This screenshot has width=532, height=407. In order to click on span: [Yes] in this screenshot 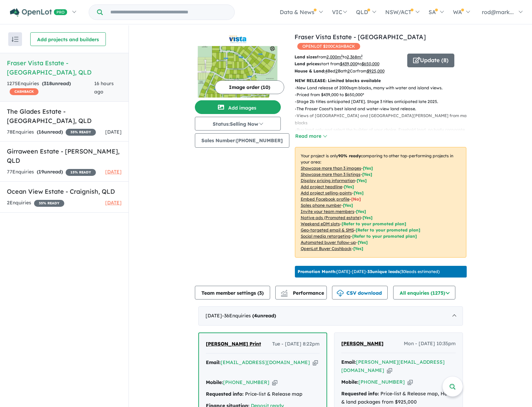, I will do `click(362, 242)`.